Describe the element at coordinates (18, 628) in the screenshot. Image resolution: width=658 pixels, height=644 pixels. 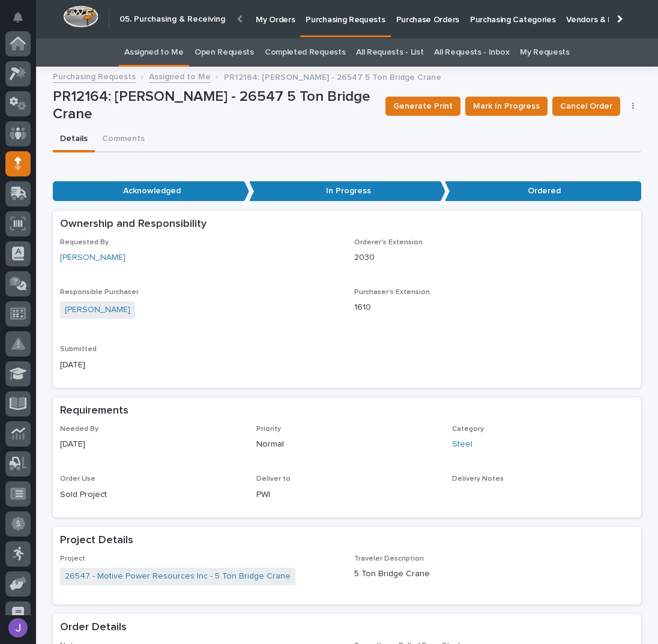
I see `button: users-avatar` at that location.